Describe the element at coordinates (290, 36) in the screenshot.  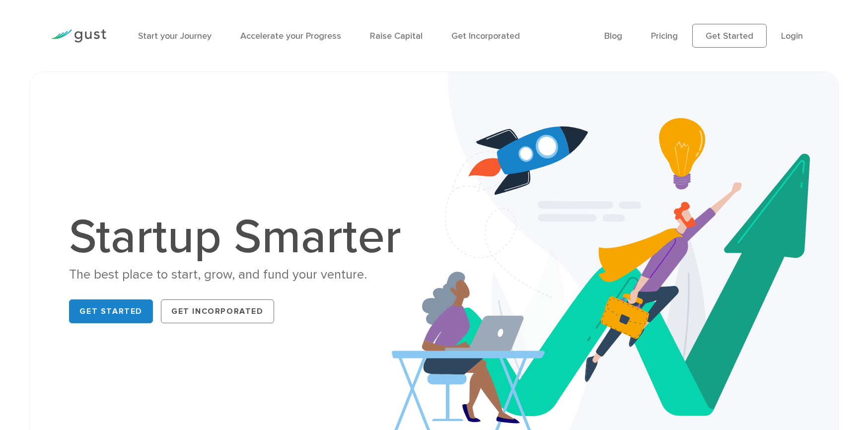
I see `a: Accelerate your Progress` at that location.